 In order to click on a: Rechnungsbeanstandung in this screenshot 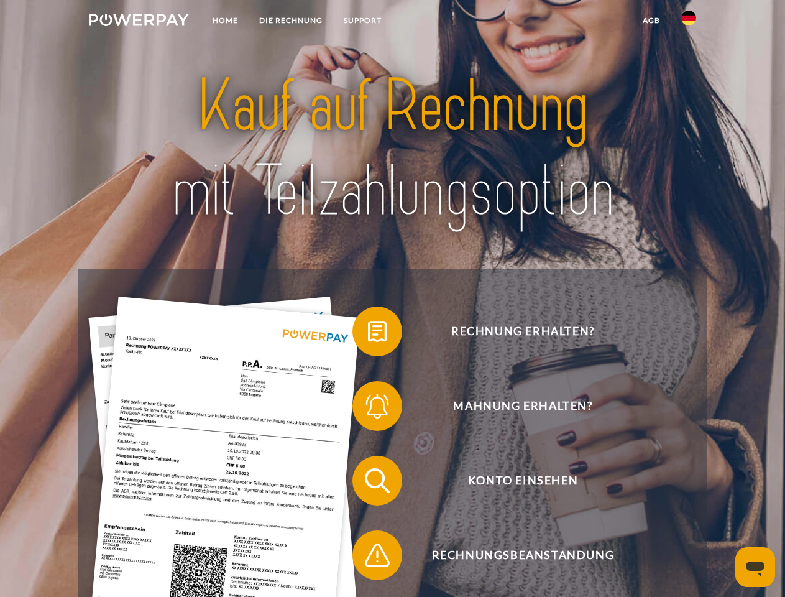, I will do `click(514, 555)`.